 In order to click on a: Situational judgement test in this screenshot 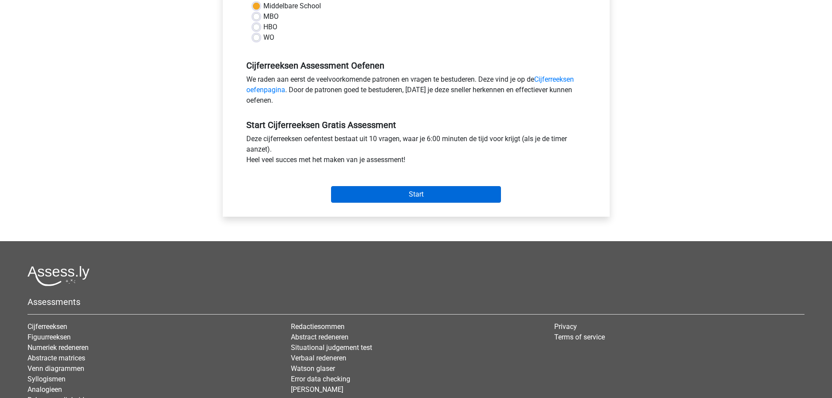, I will do `click(332, 347)`.